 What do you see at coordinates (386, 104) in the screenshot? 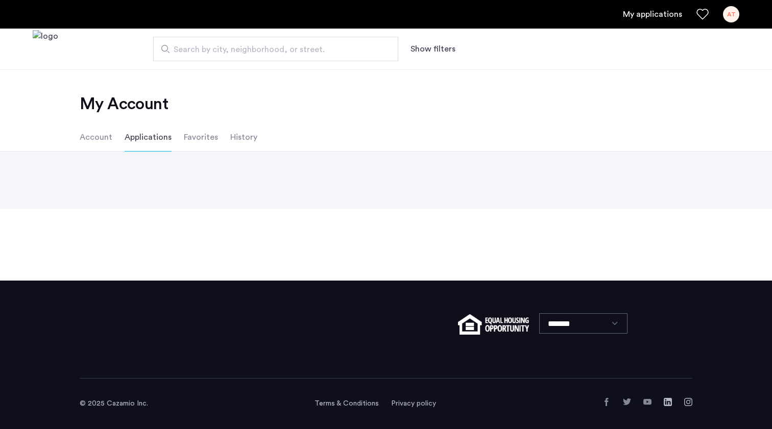
I see `h2: My Account` at bounding box center [386, 104].